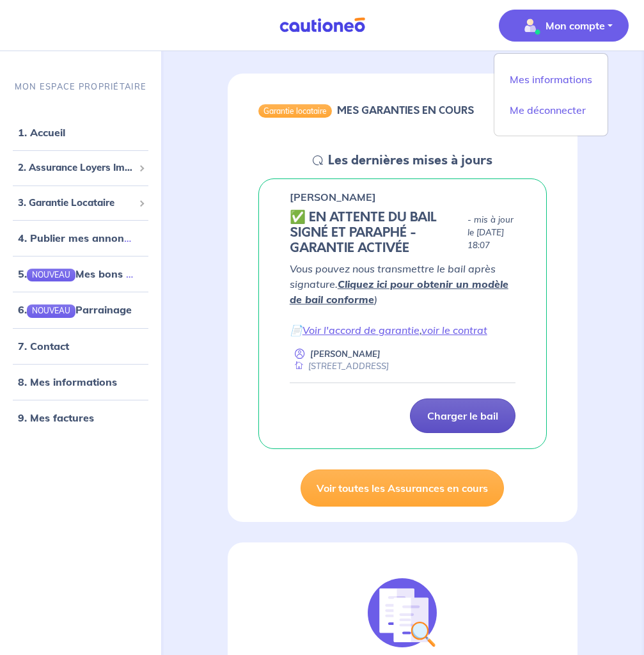  What do you see at coordinates (530, 25) in the screenshot?
I see `img: illu_account_valid_menu.svg` at bounding box center [530, 25].